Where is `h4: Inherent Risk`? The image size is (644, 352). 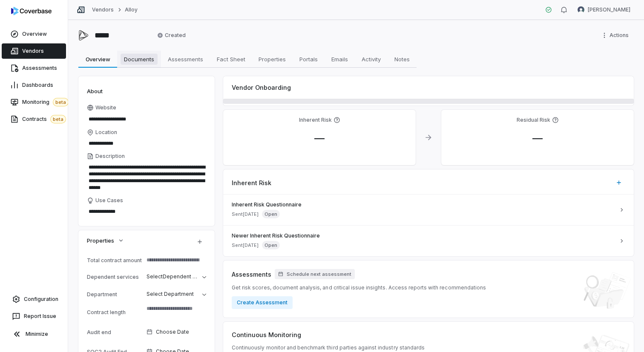 h4: Inherent Risk is located at coordinates (315, 120).